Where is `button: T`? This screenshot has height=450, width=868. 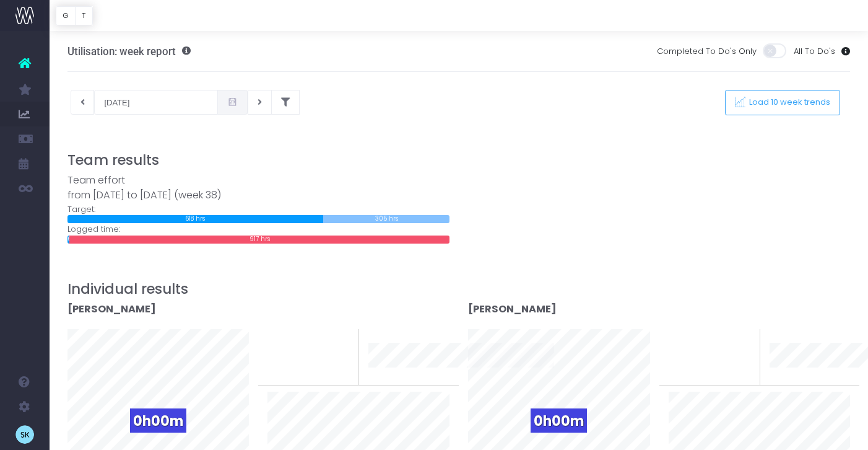 button: T is located at coordinates (83, 15).